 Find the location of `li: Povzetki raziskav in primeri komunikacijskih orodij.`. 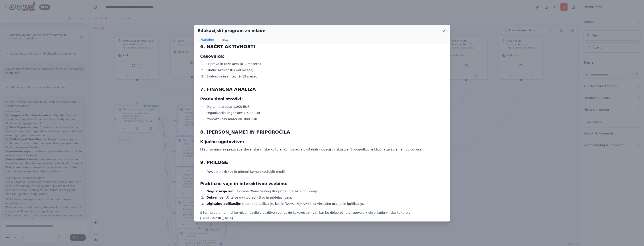

li: Povzetki raziskav in primeri komunikacijskih orodij. is located at coordinates (325, 172).